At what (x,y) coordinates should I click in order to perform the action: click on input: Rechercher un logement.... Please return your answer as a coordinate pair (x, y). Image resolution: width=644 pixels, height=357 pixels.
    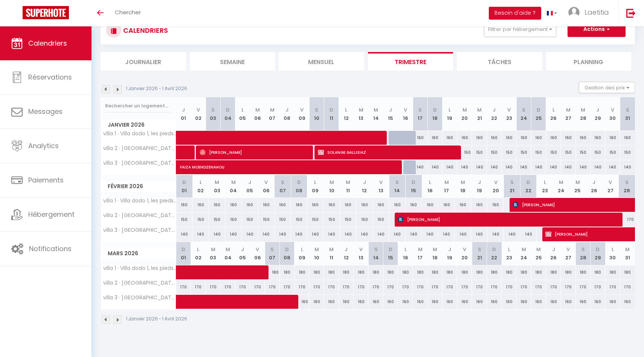
    Looking at the image, I should click on (138, 106).